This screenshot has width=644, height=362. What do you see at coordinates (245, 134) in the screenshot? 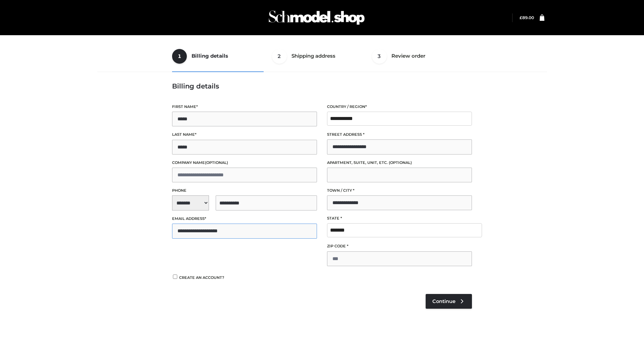
I see `label: Last name` at bounding box center [245, 134].